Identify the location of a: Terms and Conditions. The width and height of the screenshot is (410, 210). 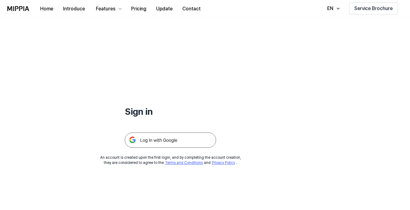
(184, 162).